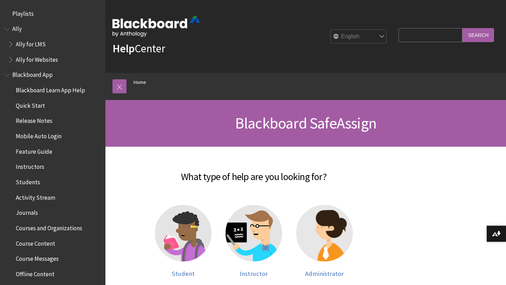 The height and width of the screenshot is (285, 506). I want to click on span: Administrator, so click(324, 274).